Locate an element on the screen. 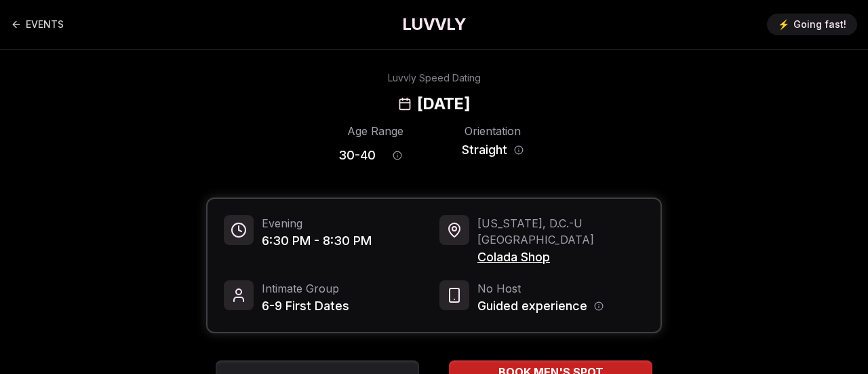  div: Age Range is located at coordinates (375, 131).